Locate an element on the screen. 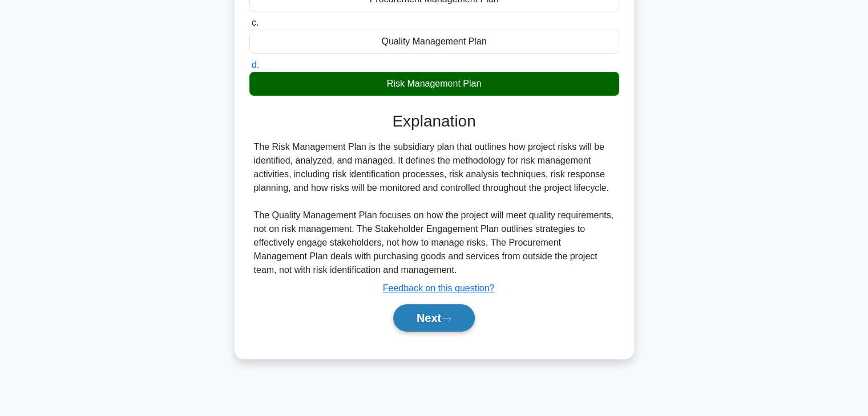  span: d. is located at coordinates (255, 64).